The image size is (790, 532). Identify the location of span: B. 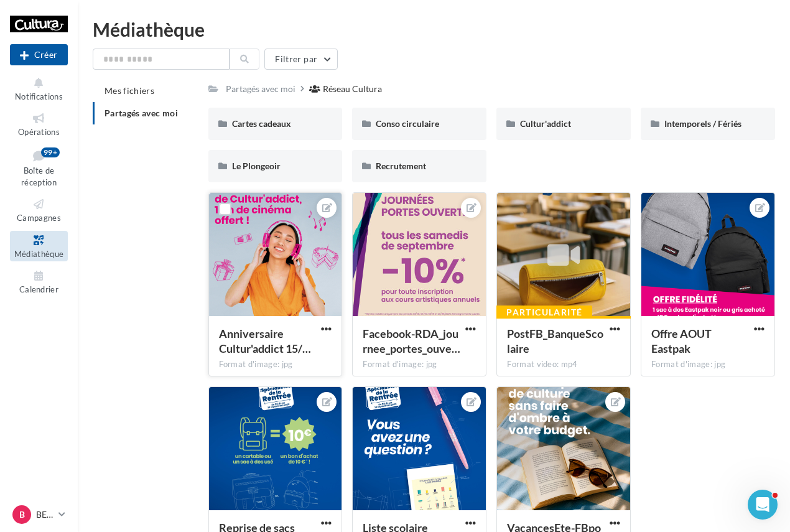
(22, 514).